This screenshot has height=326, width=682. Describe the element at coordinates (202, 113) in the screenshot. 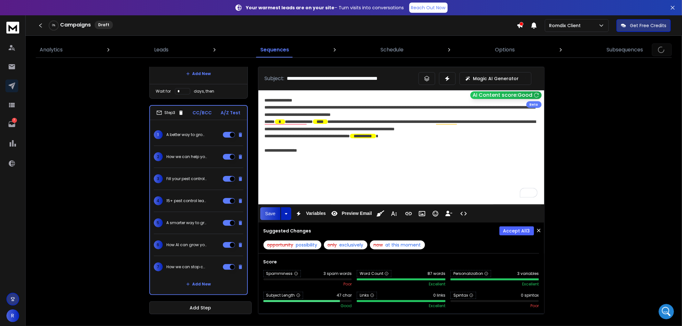

I see `p: CC/BCC` at that location.